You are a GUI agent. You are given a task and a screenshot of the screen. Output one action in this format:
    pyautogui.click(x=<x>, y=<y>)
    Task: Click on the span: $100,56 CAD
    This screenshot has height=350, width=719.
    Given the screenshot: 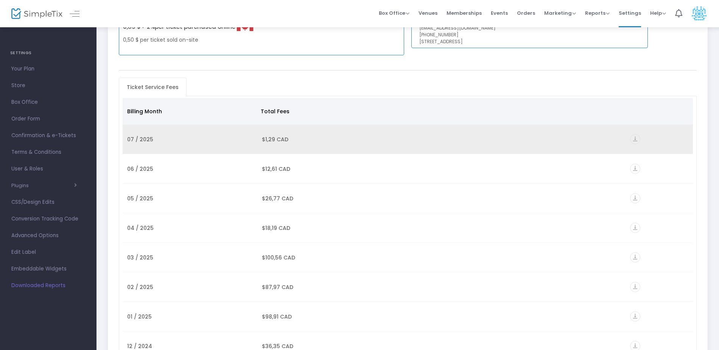 What is the action you would take?
    pyautogui.click(x=279, y=257)
    